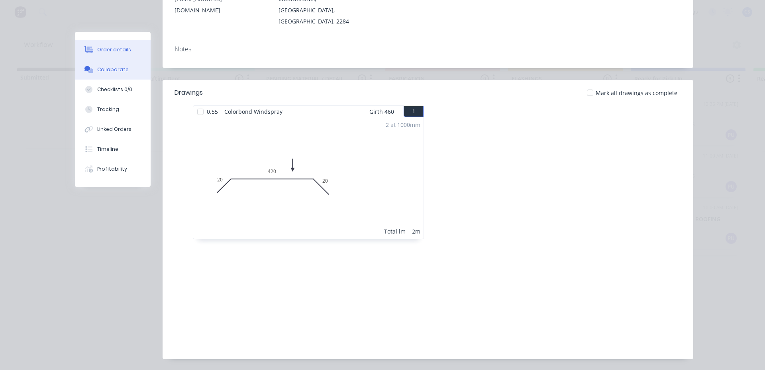  Describe the element at coordinates (403, 125) in the screenshot. I see `div: 2 at 1000mm` at that location.